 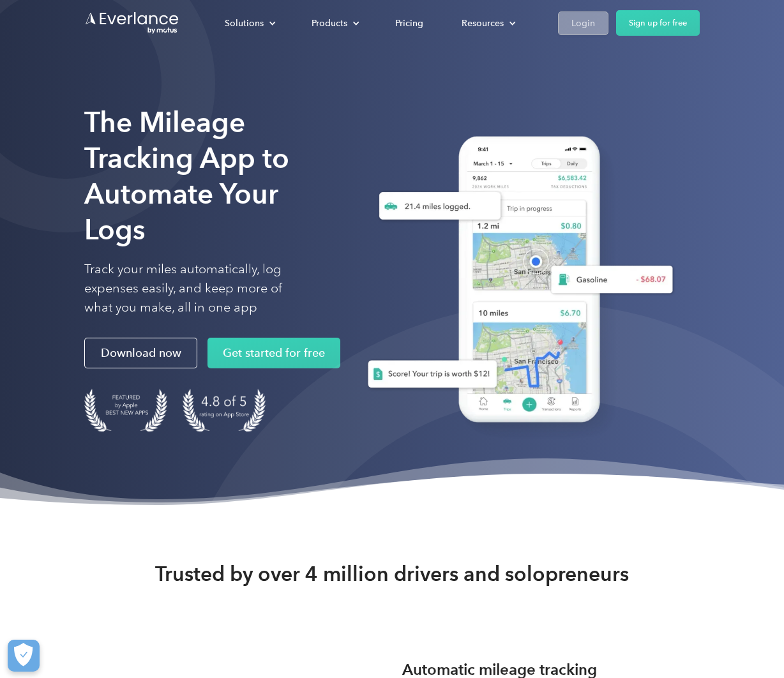 I want to click on a: Download now, so click(x=140, y=353).